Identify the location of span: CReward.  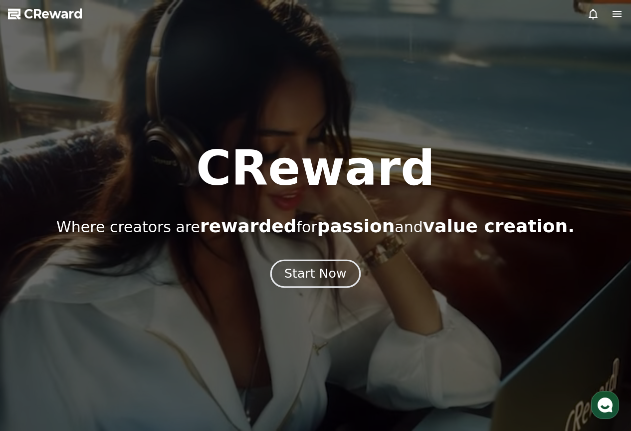
(53, 14).